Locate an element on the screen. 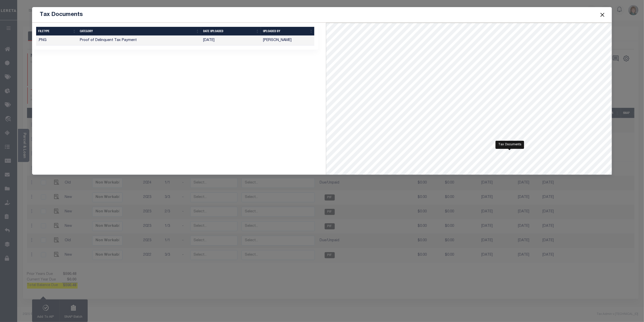  th: FileType: activate to sort column ascending is located at coordinates (57, 31).